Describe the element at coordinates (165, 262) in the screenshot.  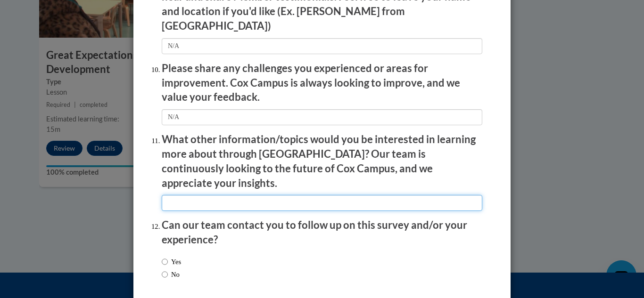
I see `input: Yes` at that location.